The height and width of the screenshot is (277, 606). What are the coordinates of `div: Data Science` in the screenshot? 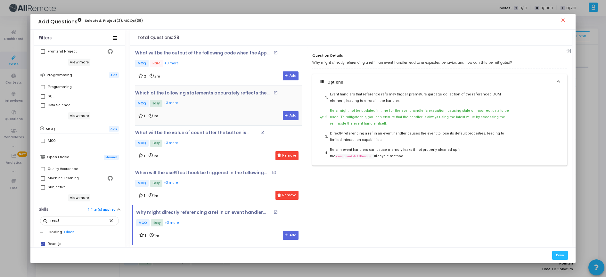 It's located at (59, 105).